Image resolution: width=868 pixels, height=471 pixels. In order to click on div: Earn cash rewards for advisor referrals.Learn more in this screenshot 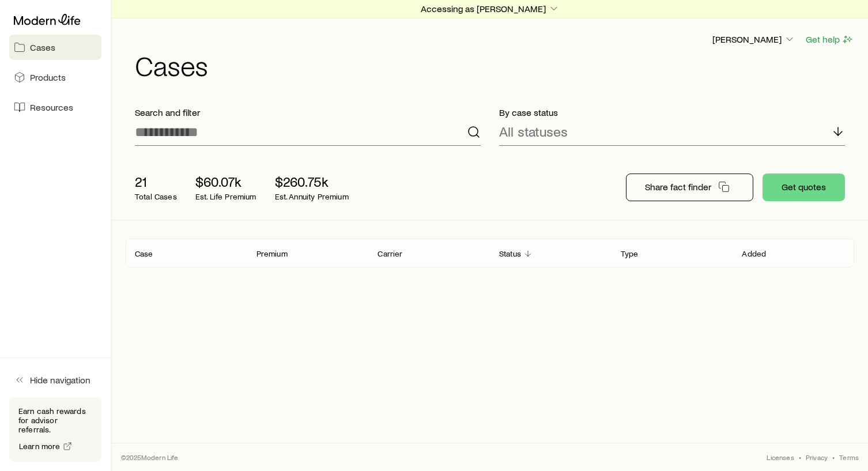, I will do `click(55, 430)`.